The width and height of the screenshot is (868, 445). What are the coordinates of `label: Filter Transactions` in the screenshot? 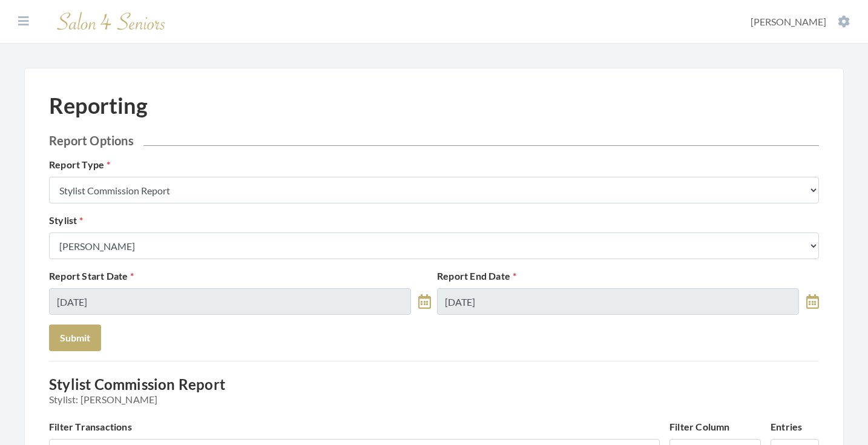 It's located at (90, 426).